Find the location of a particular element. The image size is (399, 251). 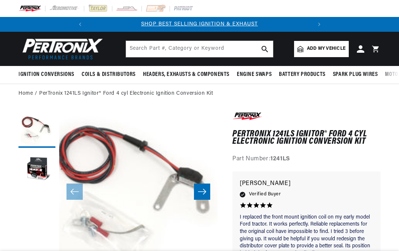

h1: PerTronix 1241LS Ignitor® Ford 4 cyl Electronic Ignition Conversion Kit is located at coordinates (306, 138).